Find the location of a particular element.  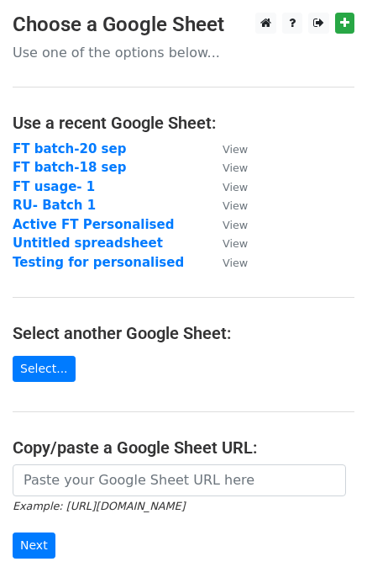

a: FT batch-18 sep is located at coordinates (69, 167).